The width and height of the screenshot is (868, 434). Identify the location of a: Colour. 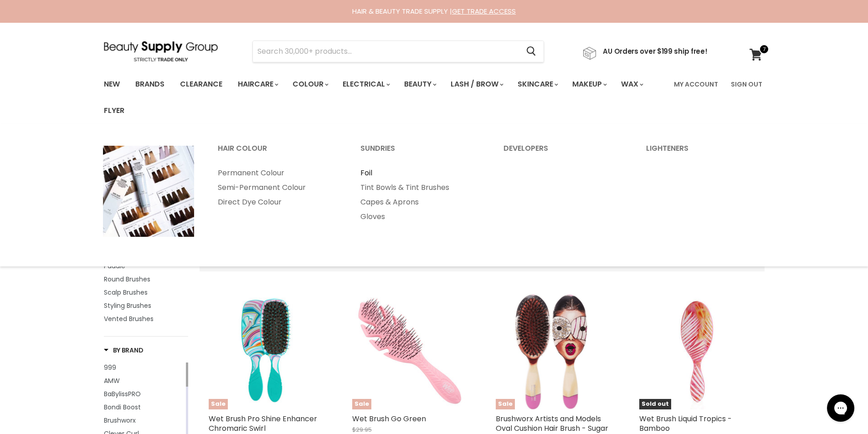
(310, 85).